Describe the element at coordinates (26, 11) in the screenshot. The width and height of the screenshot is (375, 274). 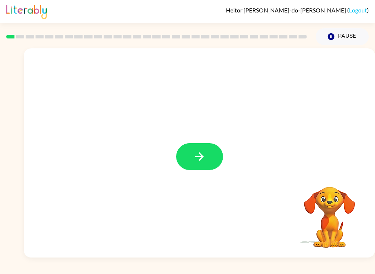
I see `img: Literably` at that location.